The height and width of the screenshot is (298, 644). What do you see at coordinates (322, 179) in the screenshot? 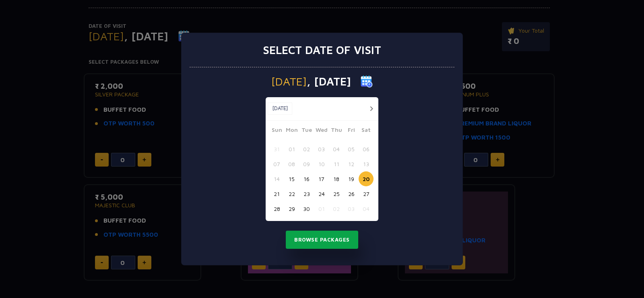
I see `button: 17` at bounding box center [322, 179].